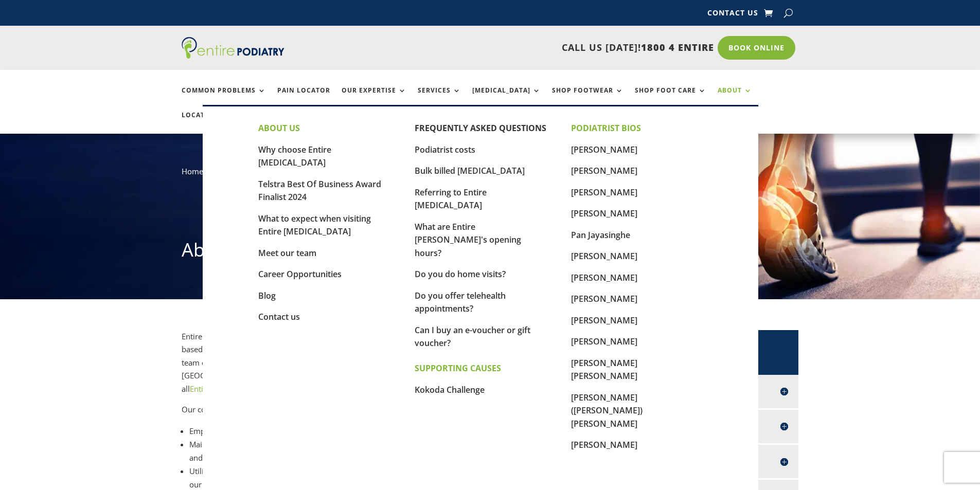 The width and height of the screenshot is (980, 490). What do you see at coordinates (732, 15) in the screenshot?
I see `a: Contact Us` at bounding box center [732, 15].